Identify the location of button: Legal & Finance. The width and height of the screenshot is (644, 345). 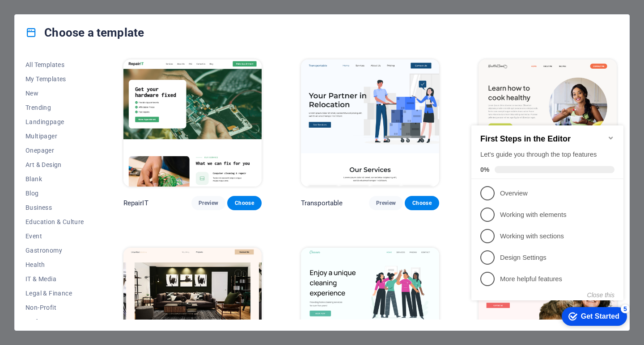
(54, 293).